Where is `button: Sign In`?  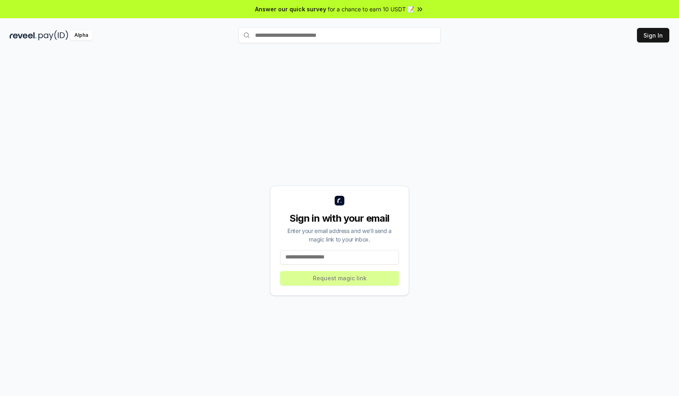
button: Sign In is located at coordinates (653, 35).